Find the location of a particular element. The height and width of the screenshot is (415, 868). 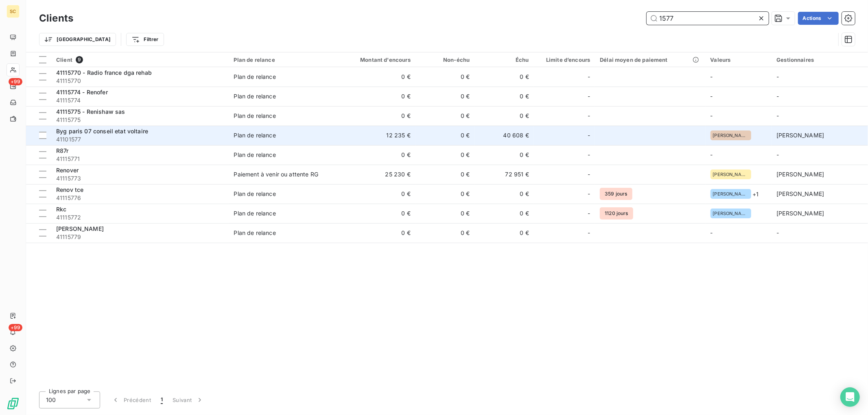

div: Non-échu is located at coordinates (445, 60).